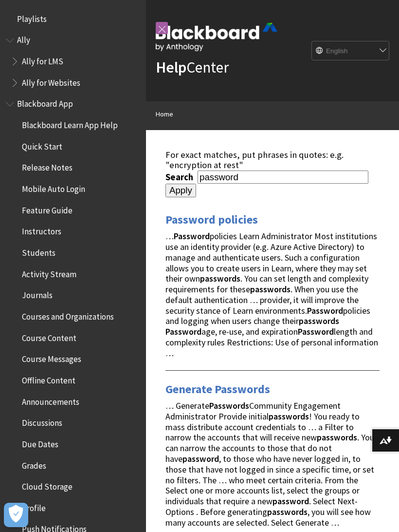  What do you see at coordinates (49, 272) in the screenshot?
I see `span: Activity Stream` at bounding box center [49, 272].